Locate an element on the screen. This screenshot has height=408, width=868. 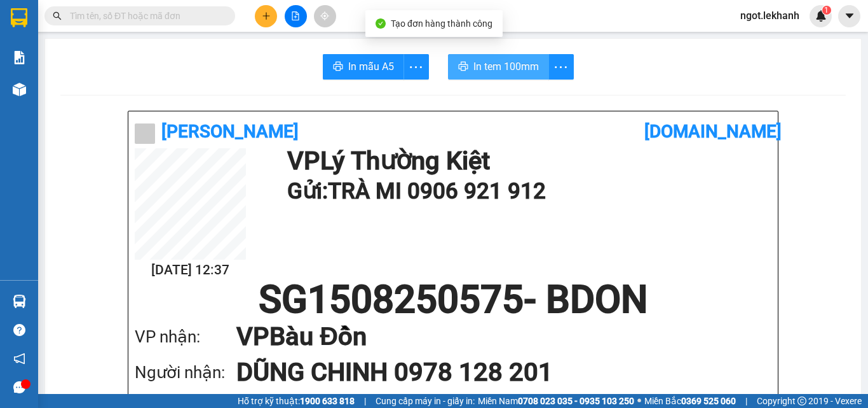
div: sương is located at coordinates (173, 34).